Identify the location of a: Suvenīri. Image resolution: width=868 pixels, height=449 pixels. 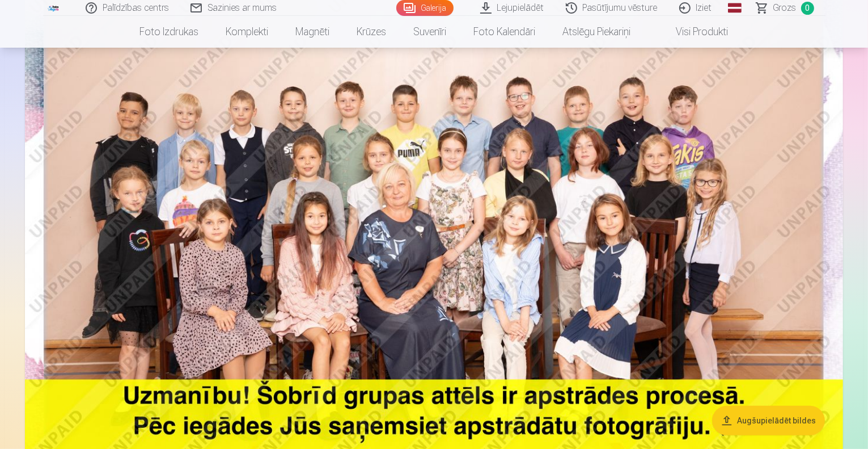
(430, 32).